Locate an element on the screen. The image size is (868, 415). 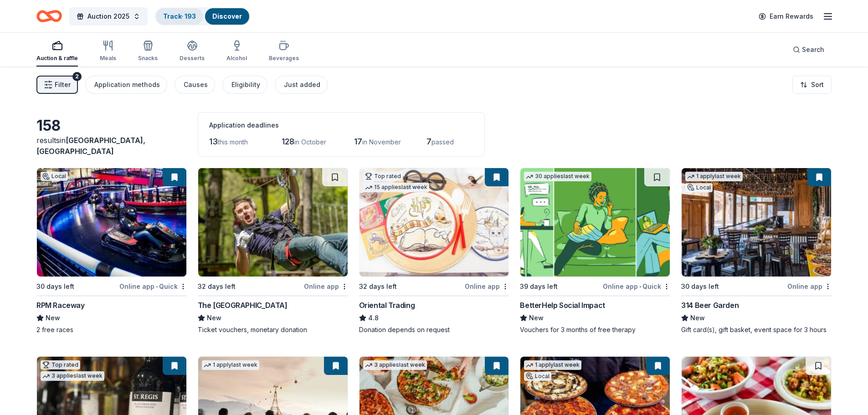
span: passed is located at coordinates (442, 142).